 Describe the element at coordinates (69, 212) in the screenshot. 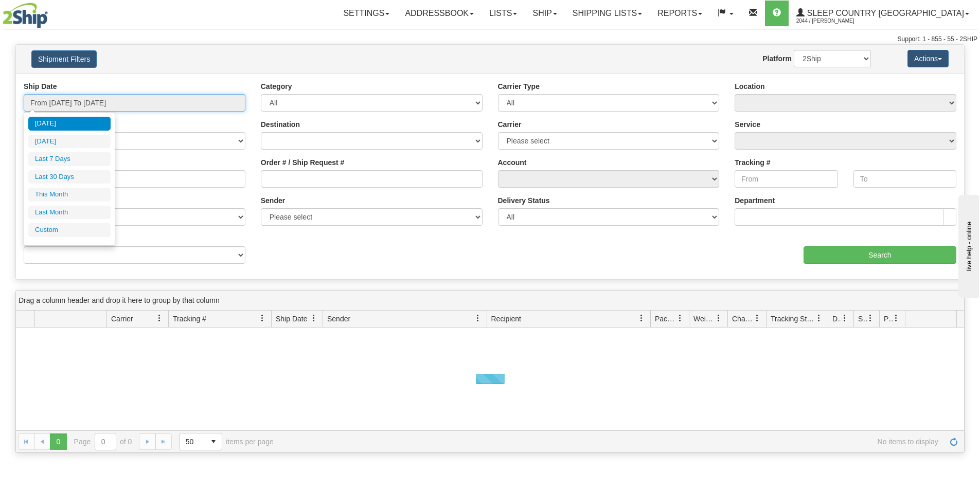

I see `li: Last Month` at that location.